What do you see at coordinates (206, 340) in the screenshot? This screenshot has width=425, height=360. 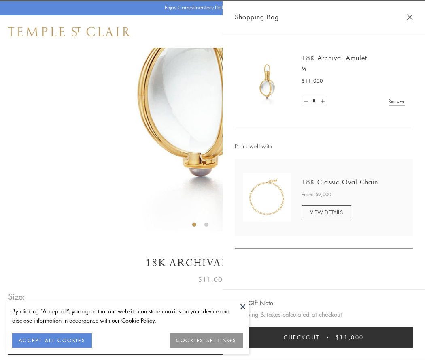 I see `button: COOKIES SETTINGS` at bounding box center [206, 340].